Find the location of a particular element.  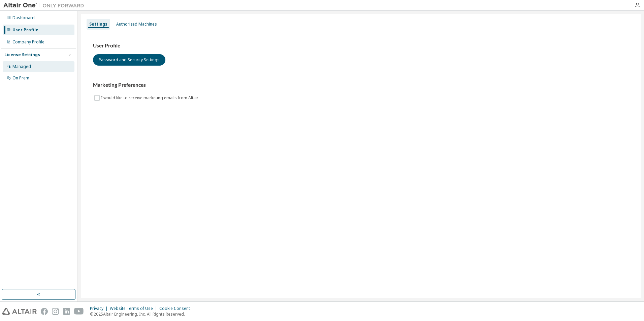

div: Cookie Consent is located at coordinates (176, 309).